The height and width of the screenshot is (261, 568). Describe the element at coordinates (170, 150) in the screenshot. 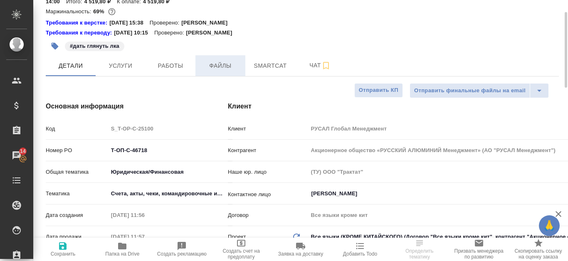

I see `input: ✎ Введи что-нибудь` at that location.